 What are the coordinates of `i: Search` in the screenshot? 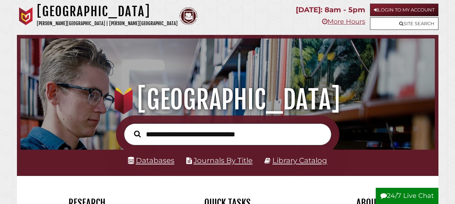 It's located at (137, 134).